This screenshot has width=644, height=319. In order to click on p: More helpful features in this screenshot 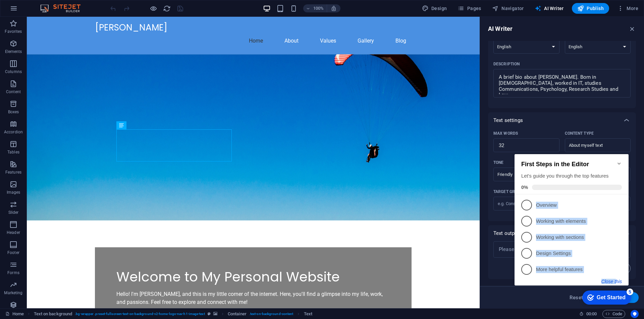, I will do `click(64, 125)`.